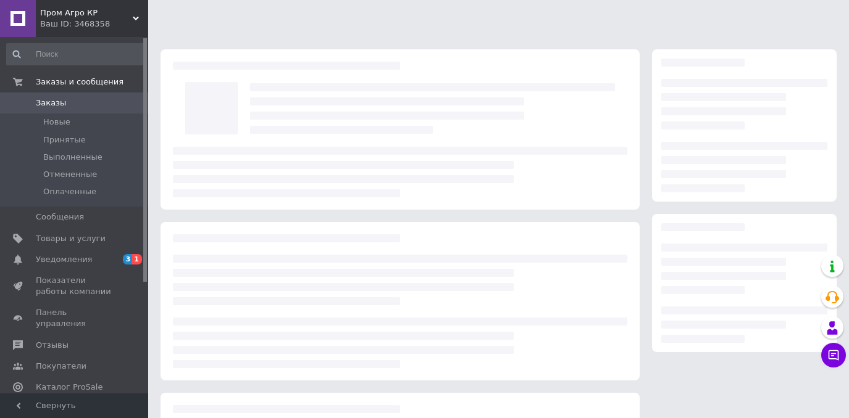 The image size is (849, 418). Describe the element at coordinates (69, 388) in the screenshot. I see `span: Каталог ProSale` at that location.